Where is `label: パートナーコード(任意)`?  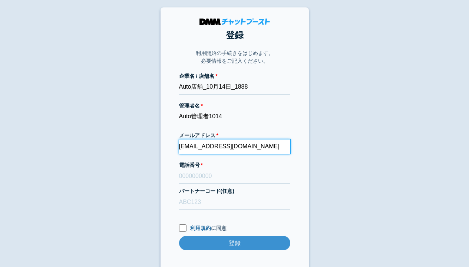 label: パートナーコード(任意) is located at coordinates (234, 191).